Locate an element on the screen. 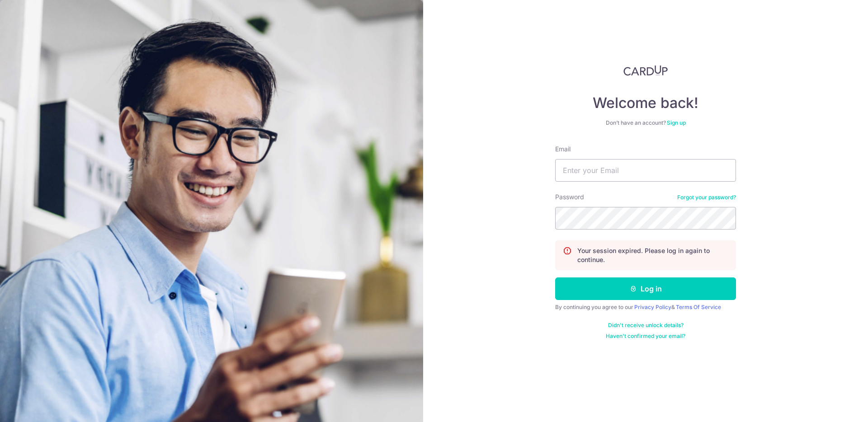 Image resolution: width=868 pixels, height=422 pixels. input: Enter your Email is located at coordinates (646, 170).